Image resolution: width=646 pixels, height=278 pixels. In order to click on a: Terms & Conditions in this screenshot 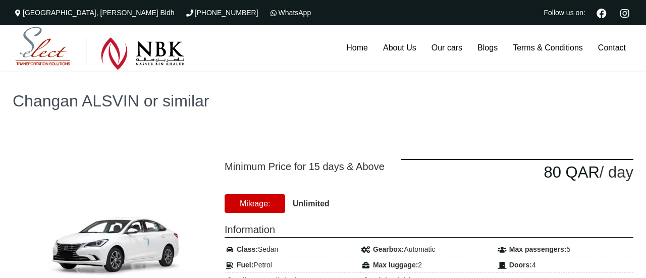, I will do `click(548, 48)`.